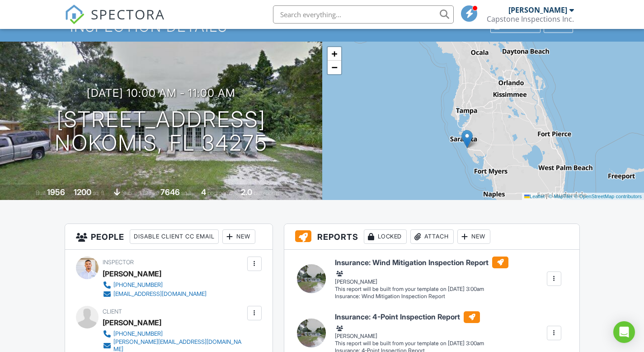 The width and height of the screenshot is (644, 352). What do you see at coordinates (150, 193) in the screenshot?
I see `span: Lot Size` at bounding box center [150, 193].